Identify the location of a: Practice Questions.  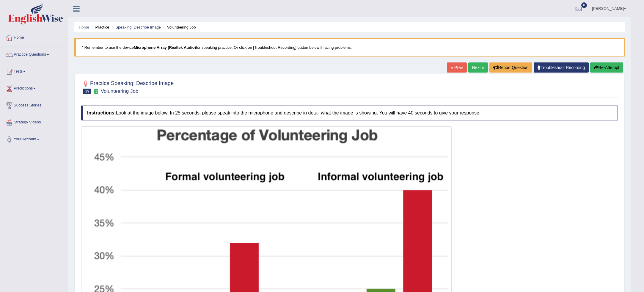
(34, 54).